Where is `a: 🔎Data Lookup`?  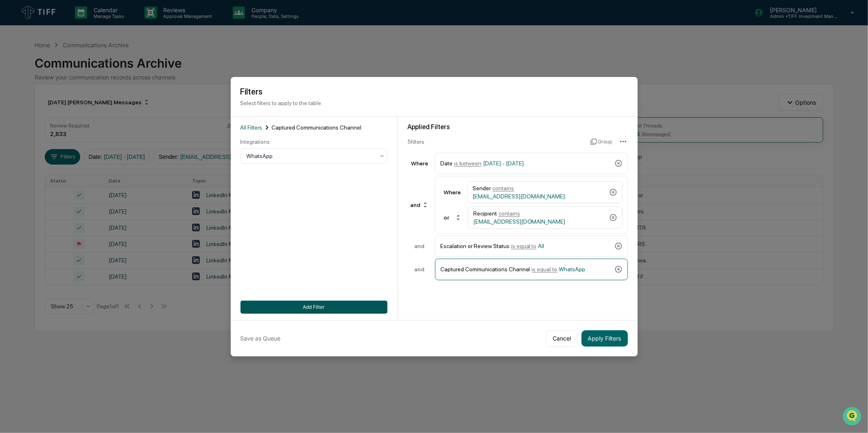 a: 🔎Data Lookup is located at coordinates (30, 122).